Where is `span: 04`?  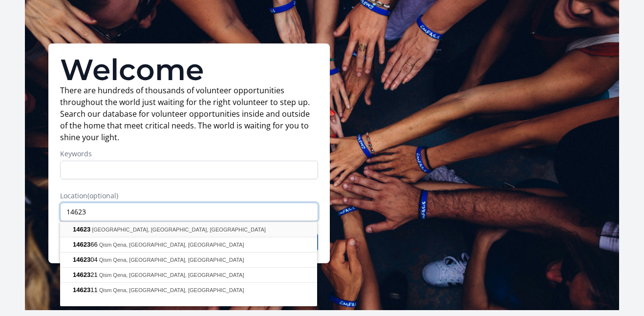
span: 04 is located at coordinates (86, 259).